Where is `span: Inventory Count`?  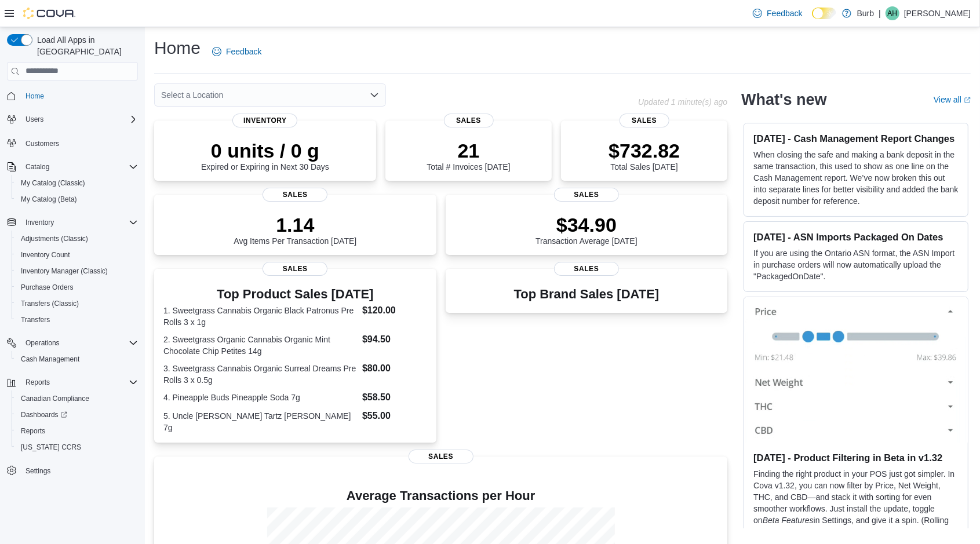
span: Inventory Count is located at coordinates (77, 255).